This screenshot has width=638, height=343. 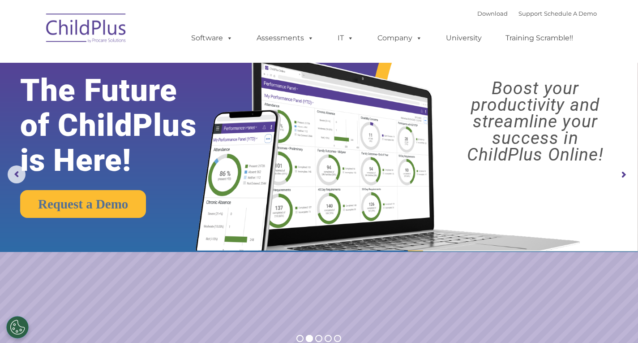 What do you see at coordinates (285, 38) in the screenshot?
I see `a: Assessments` at bounding box center [285, 38].